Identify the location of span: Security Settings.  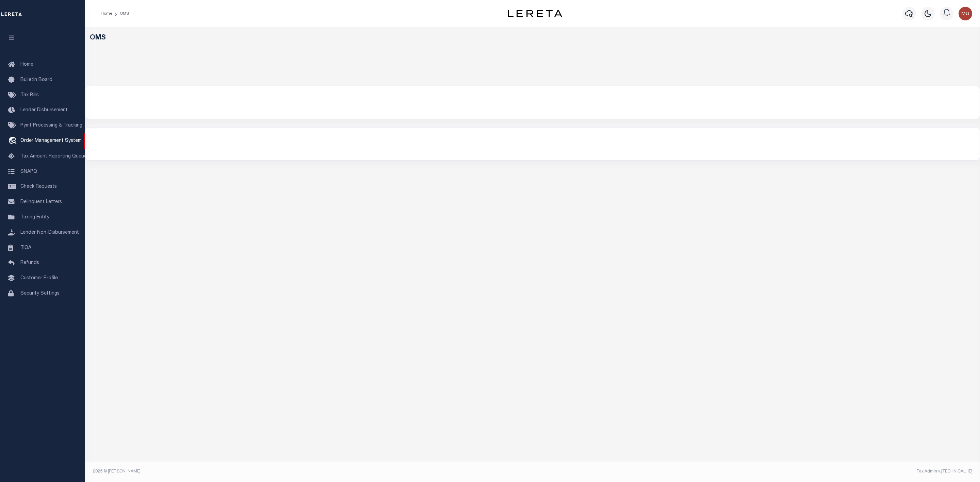
(40, 294).